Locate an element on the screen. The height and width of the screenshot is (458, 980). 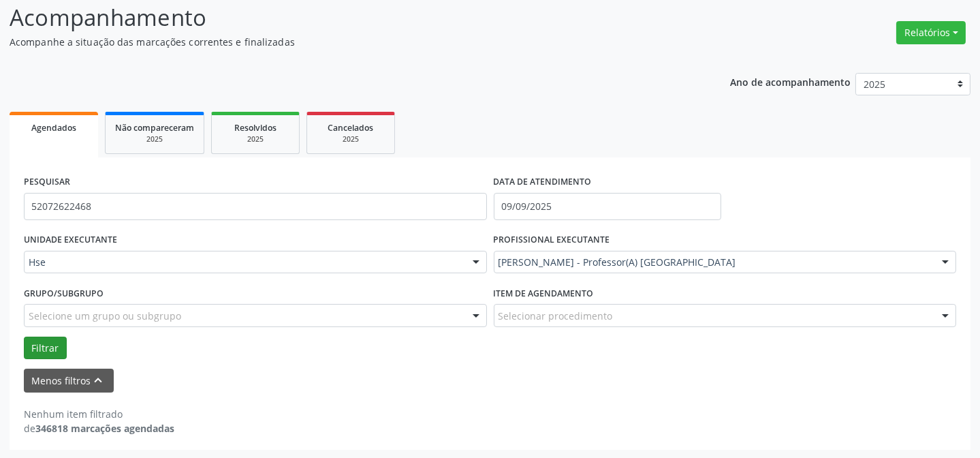
p: Acompanhamento is located at coordinates (346, 18).